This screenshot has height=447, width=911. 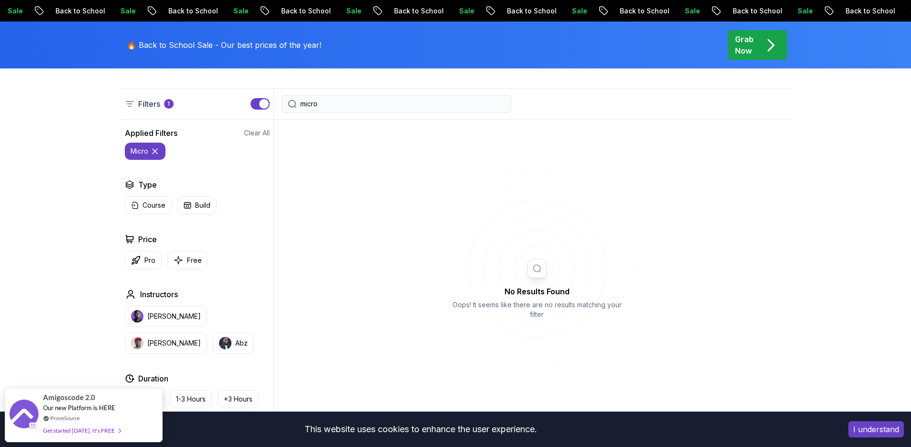 I want to click on input: Search Java, React, Spring boot ..., so click(x=403, y=104).